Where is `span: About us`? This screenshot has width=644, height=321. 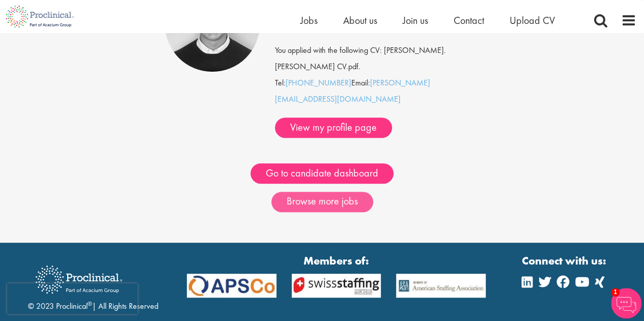
span: About us is located at coordinates (360, 20).